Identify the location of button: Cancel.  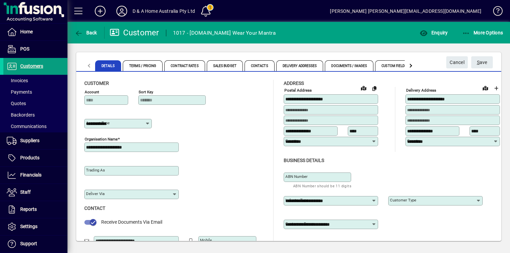
(457, 62).